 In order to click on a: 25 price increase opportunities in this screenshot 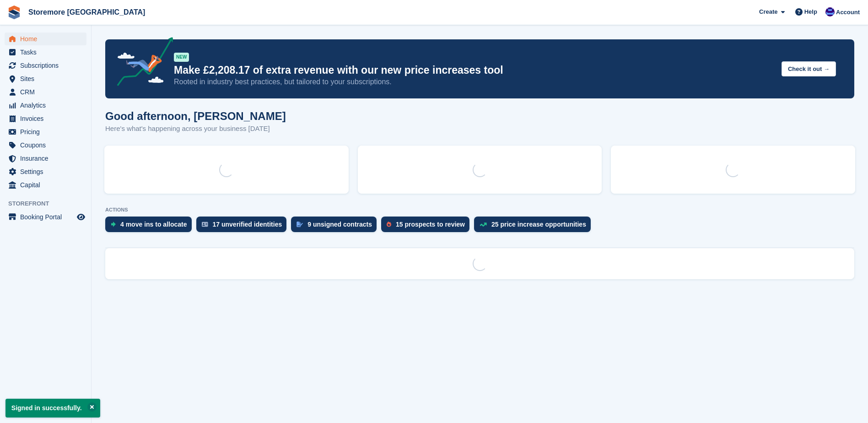, I will do `click(535, 226)`.